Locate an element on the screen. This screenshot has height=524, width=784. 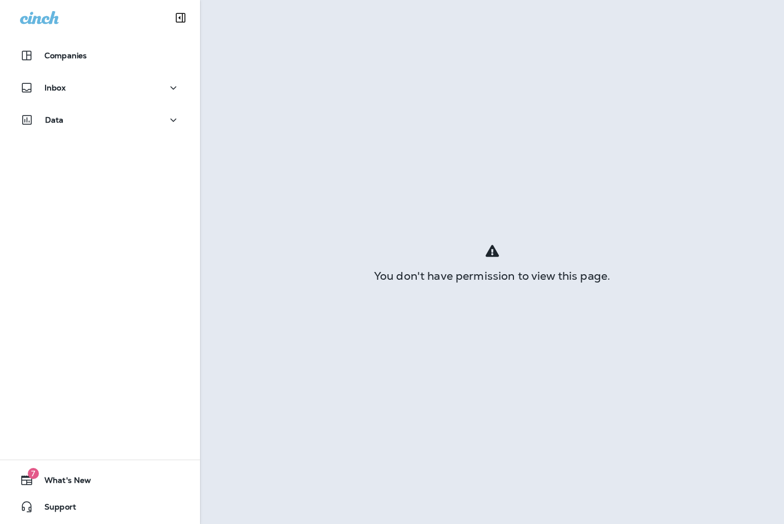
button: 7What's New is located at coordinates (100, 481).